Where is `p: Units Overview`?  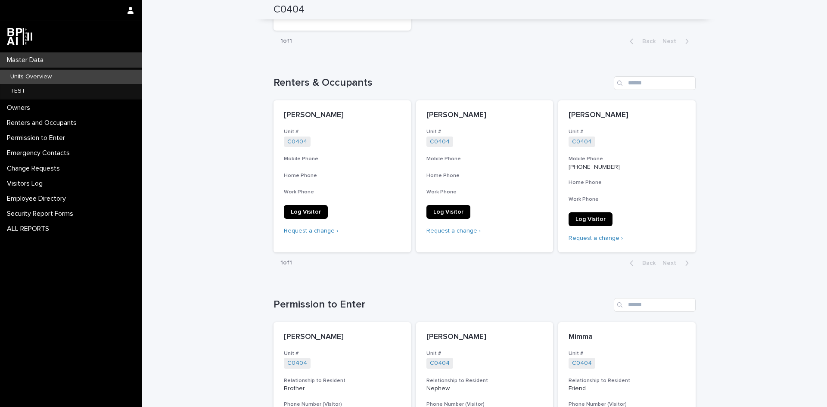
p: Units Overview is located at coordinates (31, 77).